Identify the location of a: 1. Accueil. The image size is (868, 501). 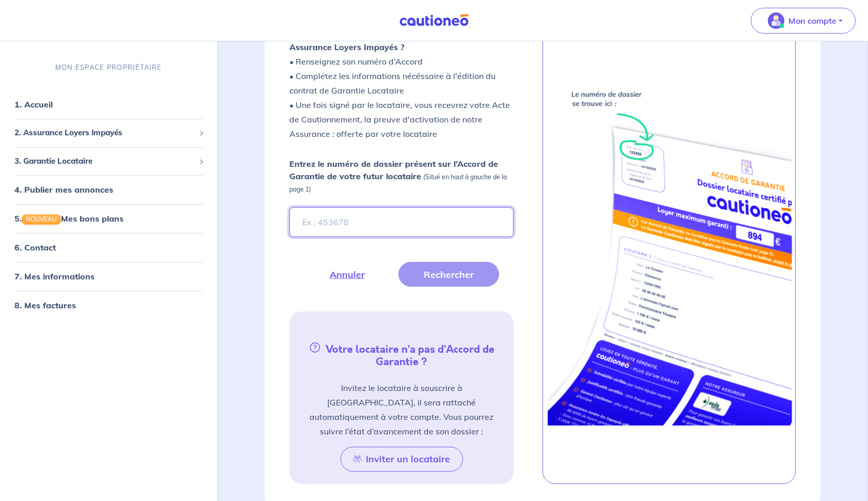
(33, 104).